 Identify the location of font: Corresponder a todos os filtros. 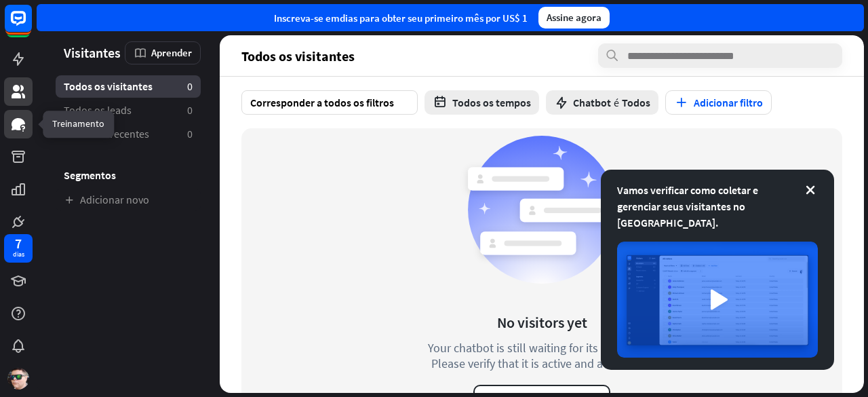
(322, 102).